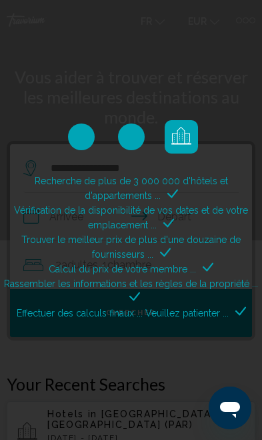  What do you see at coordinates (122, 269) in the screenshot?
I see `span: Calcul du prix de votre membre ...` at bounding box center [122, 269].